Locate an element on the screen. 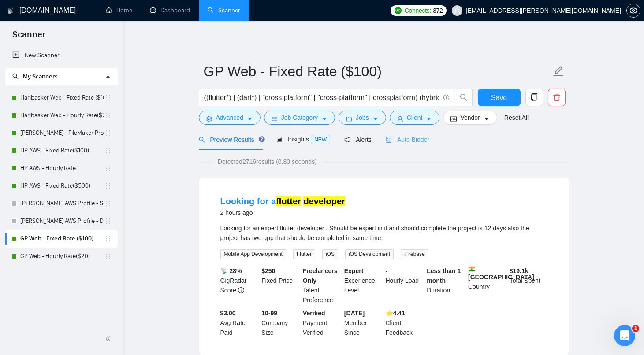  div: Experience Level is located at coordinates (363, 286).